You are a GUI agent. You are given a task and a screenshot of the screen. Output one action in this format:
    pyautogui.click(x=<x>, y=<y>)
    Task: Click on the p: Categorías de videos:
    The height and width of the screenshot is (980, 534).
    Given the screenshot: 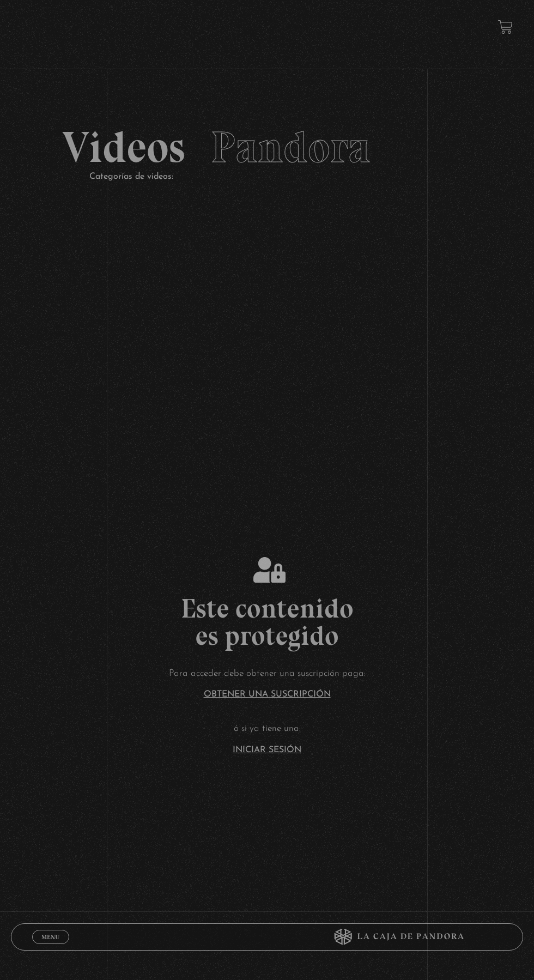 What is the action you would take?
    pyautogui.click(x=281, y=177)
    